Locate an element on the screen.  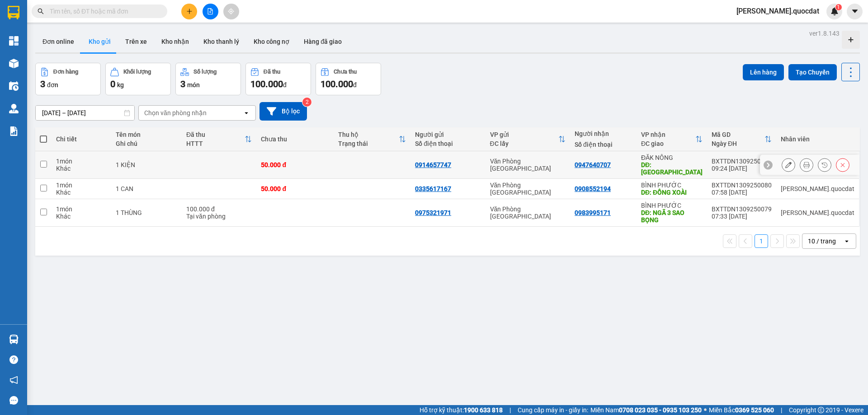
span: notification is located at coordinates (14, 380).